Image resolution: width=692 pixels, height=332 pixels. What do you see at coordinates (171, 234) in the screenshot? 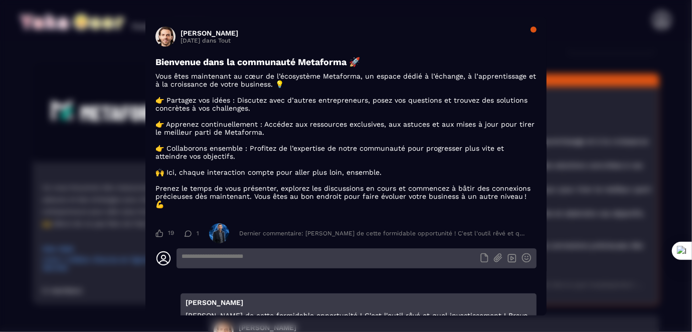
I see `span: 19` at bounding box center [171, 234].